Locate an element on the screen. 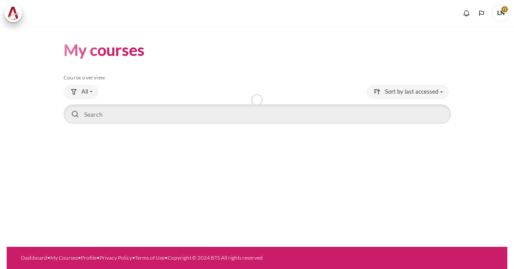 Image resolution: width=514 pixels, height=269 pixels. span: All is located at coordinates (84, 92).